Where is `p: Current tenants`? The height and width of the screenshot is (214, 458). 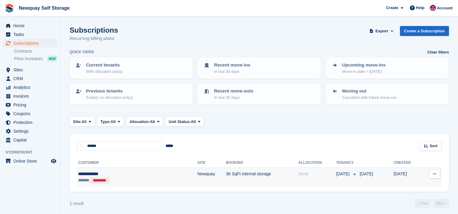 p: Current tenants is located at coordinates (104, 65).